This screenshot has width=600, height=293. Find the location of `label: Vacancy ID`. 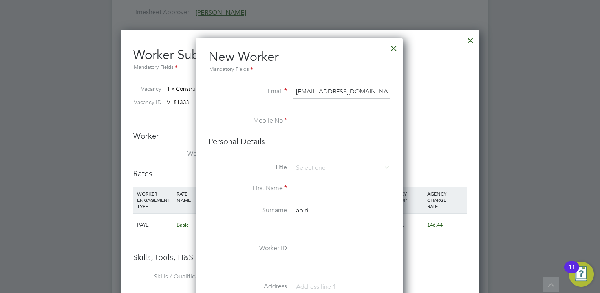

label: Vacancy ID is located at coordinates (146, 102).